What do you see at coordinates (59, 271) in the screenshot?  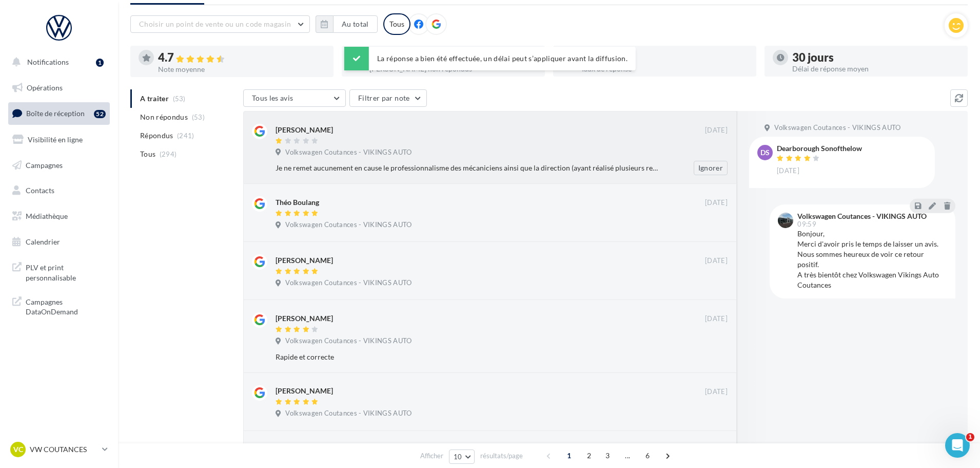 I see `a: PLV et print personnalisable` at bounding box center [59, 271].